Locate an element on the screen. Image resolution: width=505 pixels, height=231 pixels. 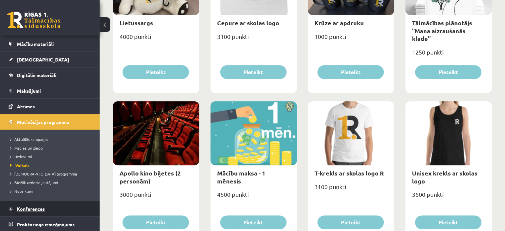
a: T-krekls ar skolas logo R is located at coordinates (349, 173).